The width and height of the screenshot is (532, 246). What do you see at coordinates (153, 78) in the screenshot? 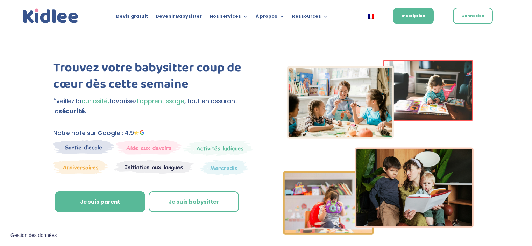
I see `h1: Trouvez votre babysitter coup de cœur dès cette semaine` at bounding box center [153, 78].